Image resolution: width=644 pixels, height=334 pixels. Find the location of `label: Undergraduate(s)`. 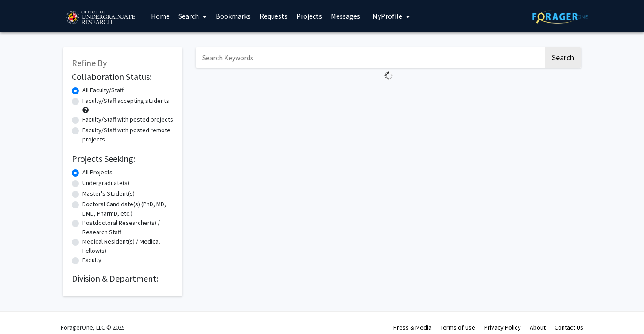

label: Undergraduate(s) is located at coordinates (106, 182).